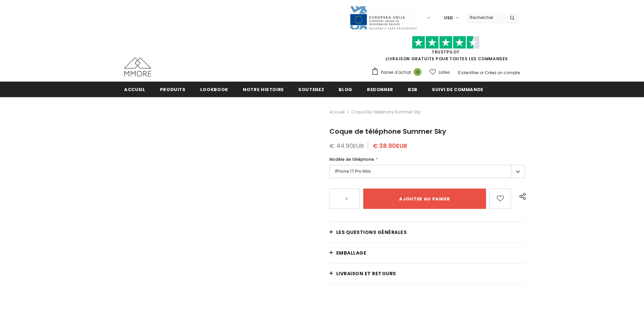 Image resolution: width=644 pixels, height=324 pixels. I want to click on img: Javni Razpis, so click(384, 18).